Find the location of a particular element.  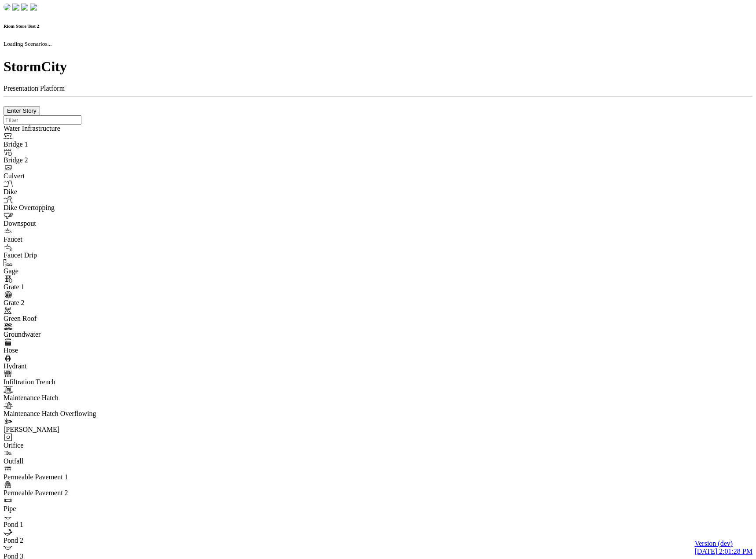

div: Pond 2 is located at coordinates (63, 540).